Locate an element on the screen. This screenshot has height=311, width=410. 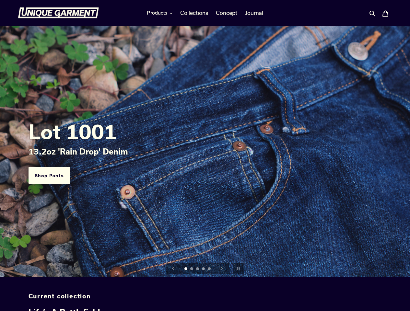
span: Concept is located at coordinates (227, 13).